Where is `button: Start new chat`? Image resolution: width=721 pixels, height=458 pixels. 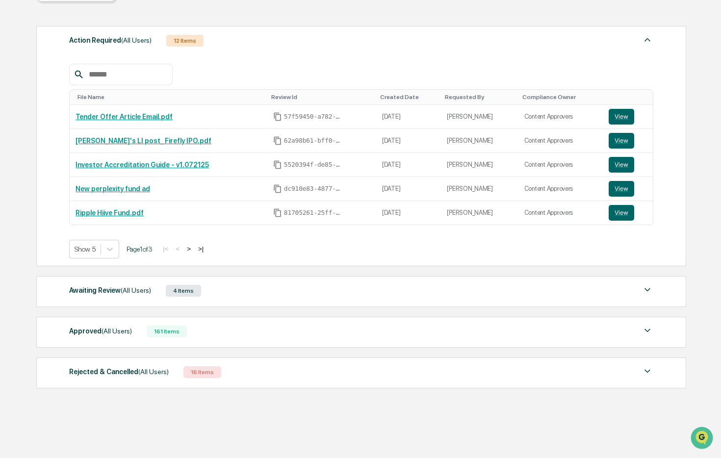 button: Start new chat is located at coordinates (173, 84).